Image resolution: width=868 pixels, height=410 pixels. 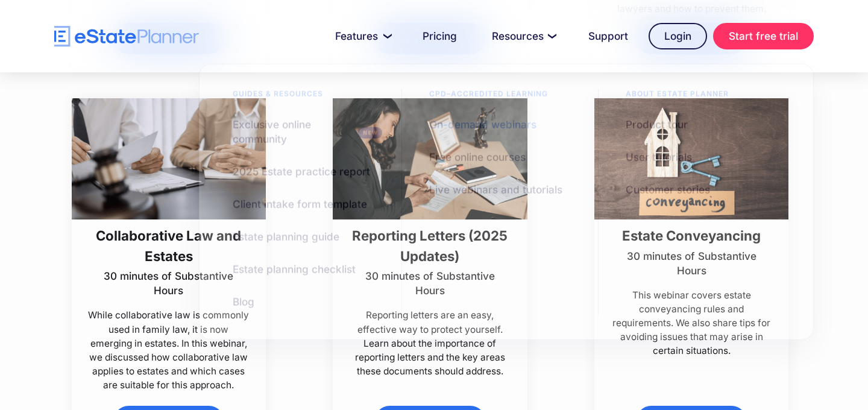 I want to click on div: User tutorials, so click(x=660, y=158).